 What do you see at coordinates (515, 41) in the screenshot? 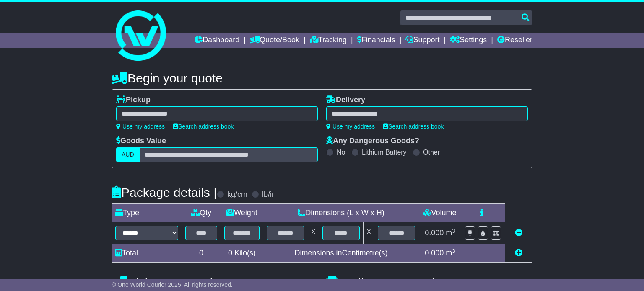
I see `a: Reseller` at bounding box center [515, 41].